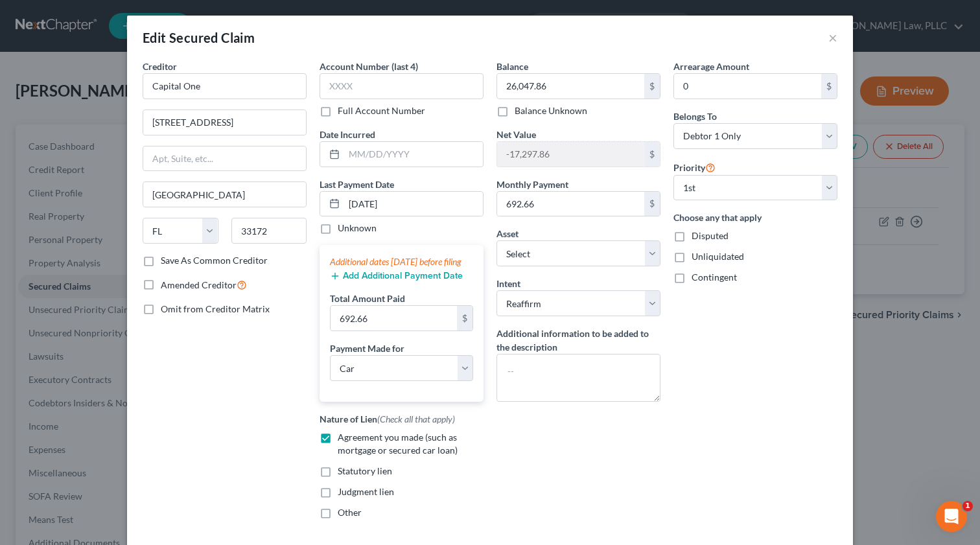 The image size is (980, 545). What do you see at coordinates (368, 298) in the screenshot?
I see `label: Total Amount Paid` at bounding box center [368, 298].